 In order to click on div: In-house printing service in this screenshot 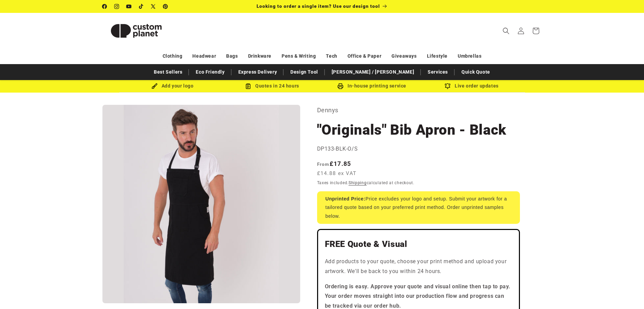, I will do `click(372, 86)`.